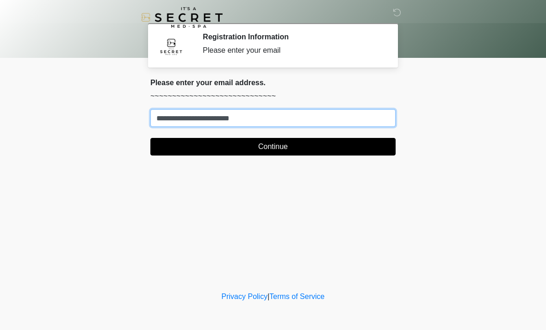 This screenshot has width=546, height=330. Describe the element at coordinates (292, 37) in the screenshot. I see `h2: Registration Information` at that location.